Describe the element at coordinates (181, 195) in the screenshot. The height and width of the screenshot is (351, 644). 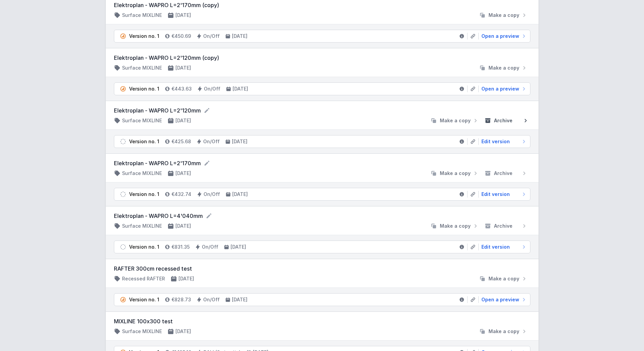
I see `h4: €432.74` at that location.